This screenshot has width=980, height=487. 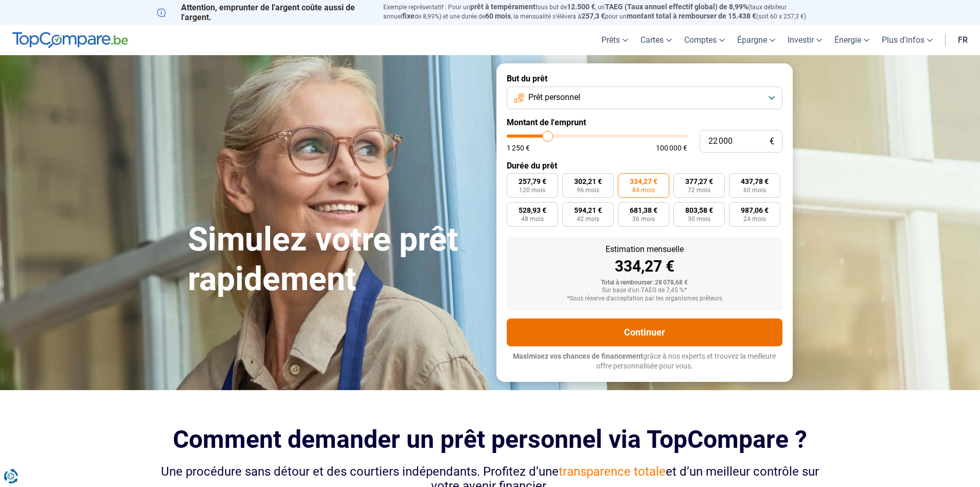 What do you see at coordinates (532, 182) in the screenshot?
I see `span: 257,79 €` at bounding box center [532, 182].